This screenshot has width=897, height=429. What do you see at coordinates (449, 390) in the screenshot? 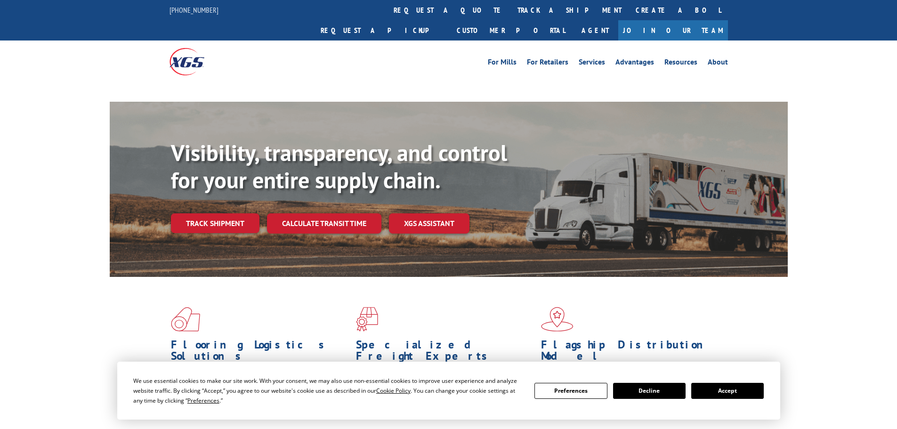
I see `div: Cookie Consent Prompt` at bounding box center [449, 390].